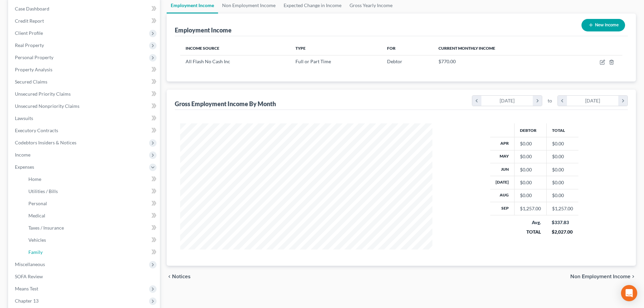  I want to click on button: chevron_left Notices, so click(179, 276).